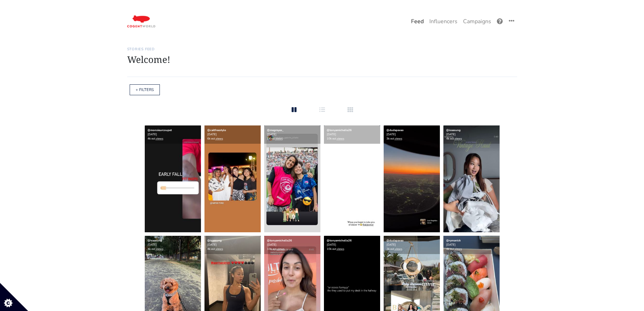 This screenshot has width=644, height=311. I want to click on img: 17:05:07_1642525507, so click(141, 21).